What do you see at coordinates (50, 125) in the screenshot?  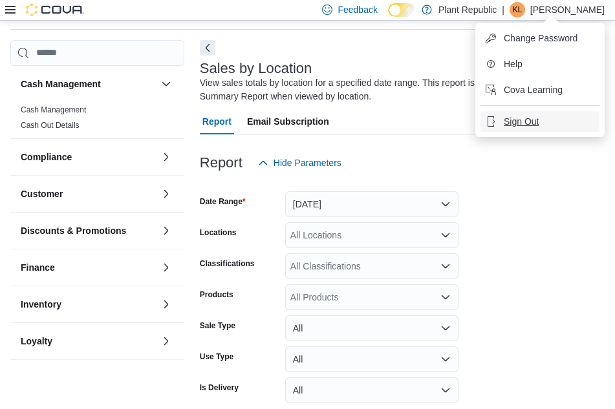 I see `span: Cash Out Details` at bounding box center [50, 125].